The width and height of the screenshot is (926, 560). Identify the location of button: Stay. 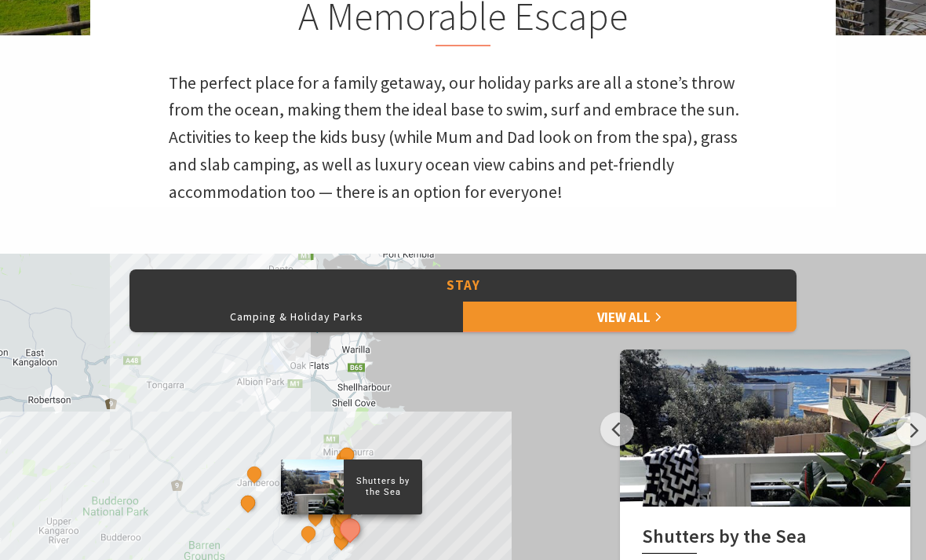
(463, 286).